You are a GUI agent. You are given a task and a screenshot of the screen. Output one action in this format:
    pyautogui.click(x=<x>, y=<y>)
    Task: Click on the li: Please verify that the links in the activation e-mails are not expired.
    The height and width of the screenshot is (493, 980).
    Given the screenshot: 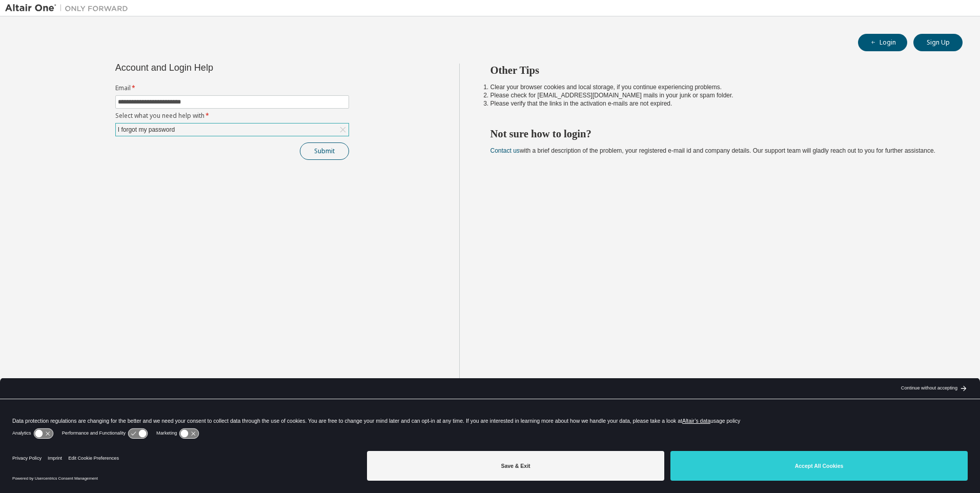 What is the action you would take?
    pyautogui.click(x=718, y=103)
    